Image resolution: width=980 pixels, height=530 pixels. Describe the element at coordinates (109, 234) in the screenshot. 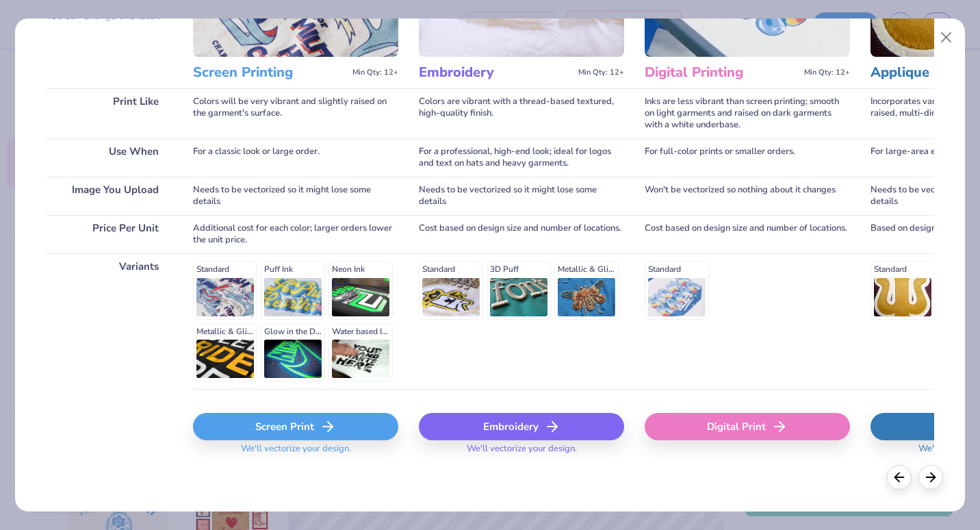

I see `div: Price Per Unit` at that location.